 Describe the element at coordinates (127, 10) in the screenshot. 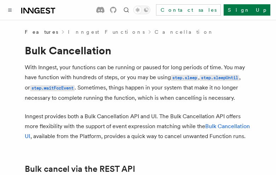

I see `button: Find something...` at that location.